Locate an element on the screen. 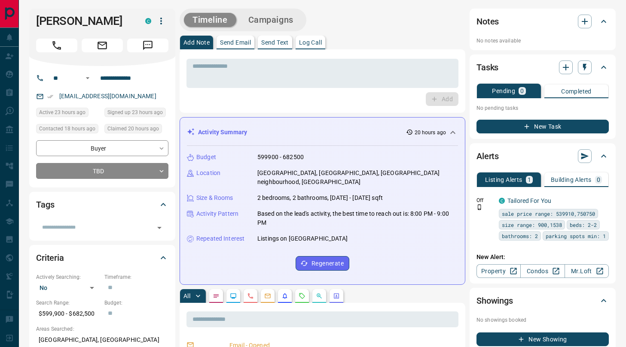  button: New Showing is located at coordinates (542, 340).